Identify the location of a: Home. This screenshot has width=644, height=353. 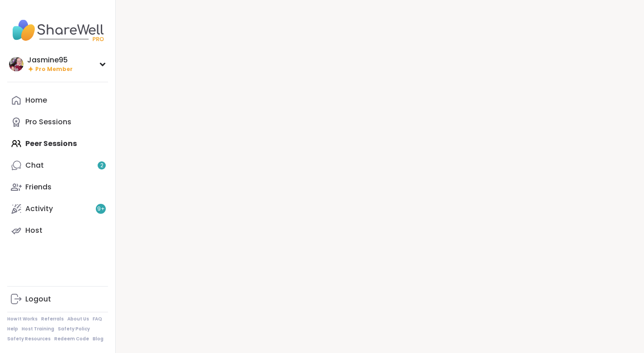
(57, 101).